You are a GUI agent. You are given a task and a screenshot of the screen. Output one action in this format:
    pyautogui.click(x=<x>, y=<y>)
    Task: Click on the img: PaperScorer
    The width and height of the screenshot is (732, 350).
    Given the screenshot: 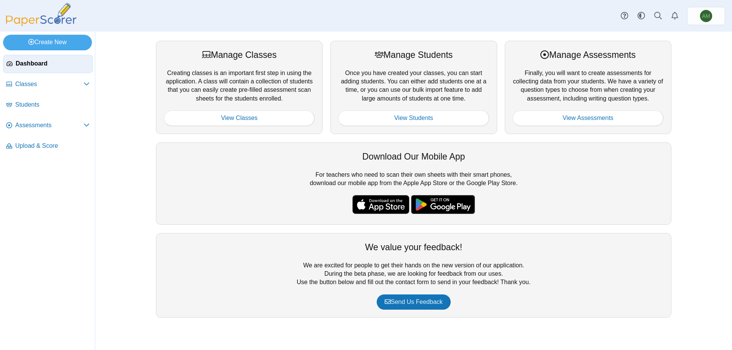 What is the action you would take?
    pyautogui.click(x=41, y=14)
    